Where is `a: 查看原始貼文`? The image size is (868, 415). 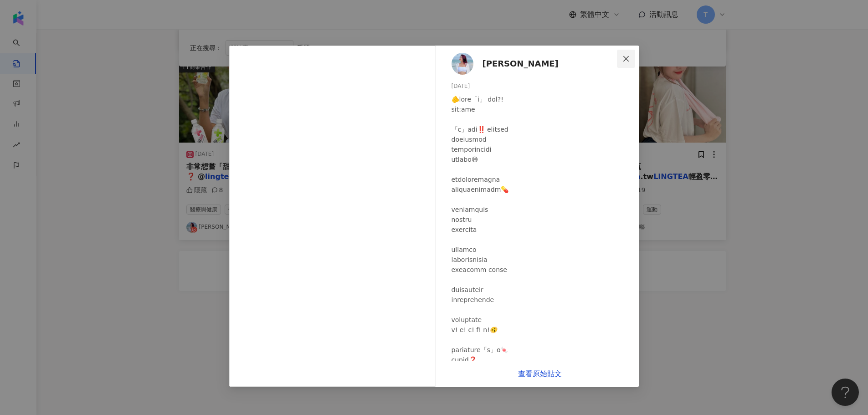
a: 查看原始貼文 is located at coordinates (540, 374).